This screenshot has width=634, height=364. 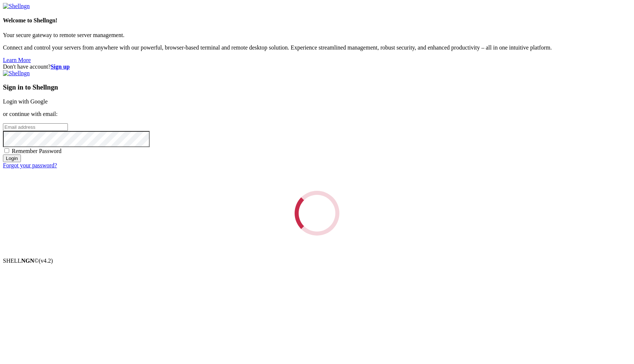 I want to click on h3: Sign in to Shellngn, so click(x=317, y=87).